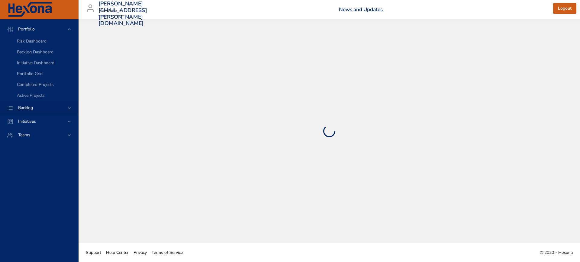 The height and width of the screenshot is (262, 580). I want to click on span: Active Projects, so click(31, 95).